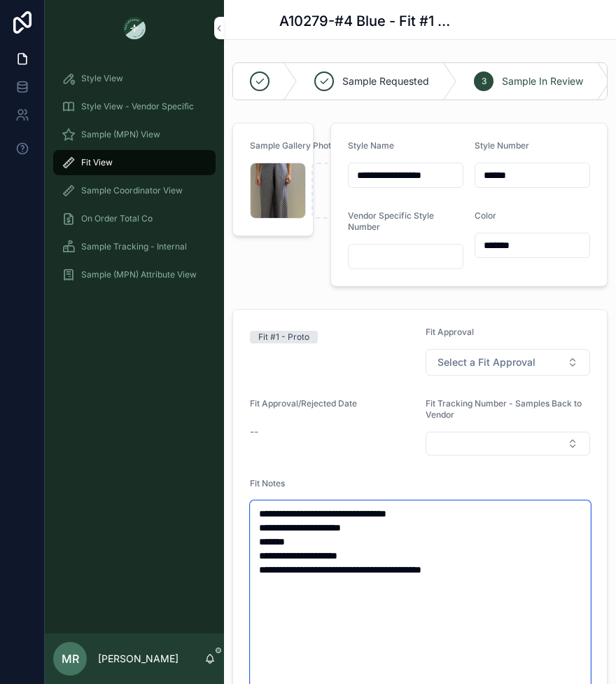 This screenshot has width=616, height=684. What do you see at coordinates (134, 181) in the screenshot?
I see `div: scrollable content` at bounding box center [134, 181].